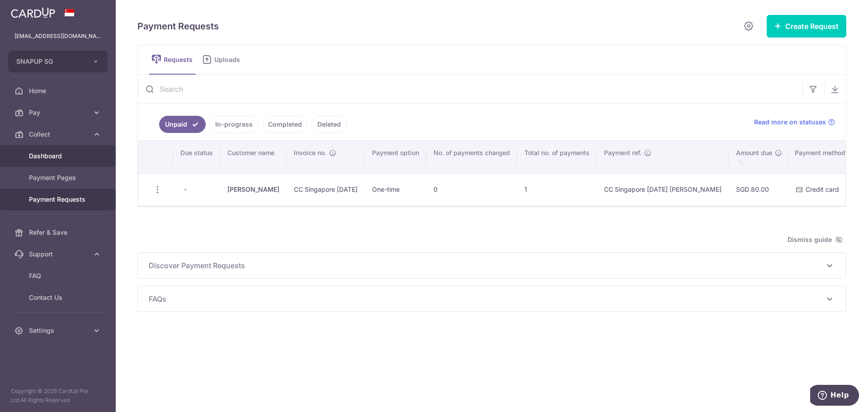 This screenshot has width=868, height=412. What do you see at coordinates (178, 27) in the screenshot?
I see `h5: Payment Requests` at bounding box center [178, 27].